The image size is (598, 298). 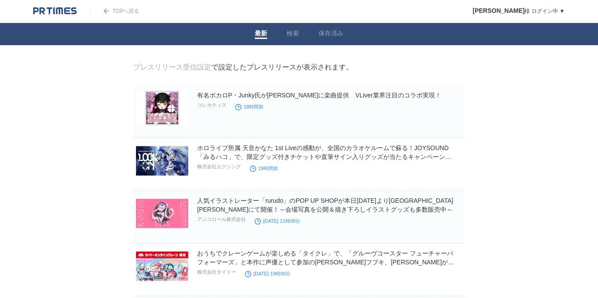 I want to click on img: おうちでクレーンゲームが楽しめる「タイクレ」で、「グルーヴコースター フューチャーパフォーマーズ」と本作に声優として参加の白上フブキ、さくらみこがコラボしたオリジナル限定プライズ登場！, so click(x=162, y=266).